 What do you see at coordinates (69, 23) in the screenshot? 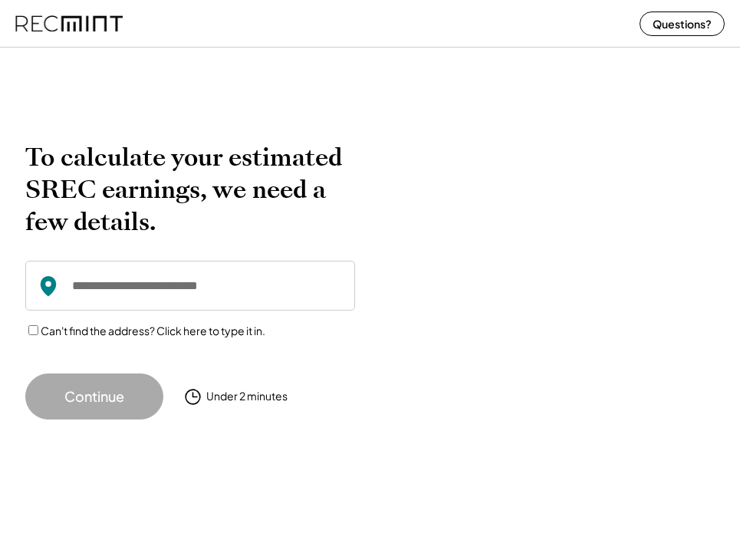
I see `img: recmint-logotype%403x%20%281%29.jpeg` at bounding box center [69, 23].